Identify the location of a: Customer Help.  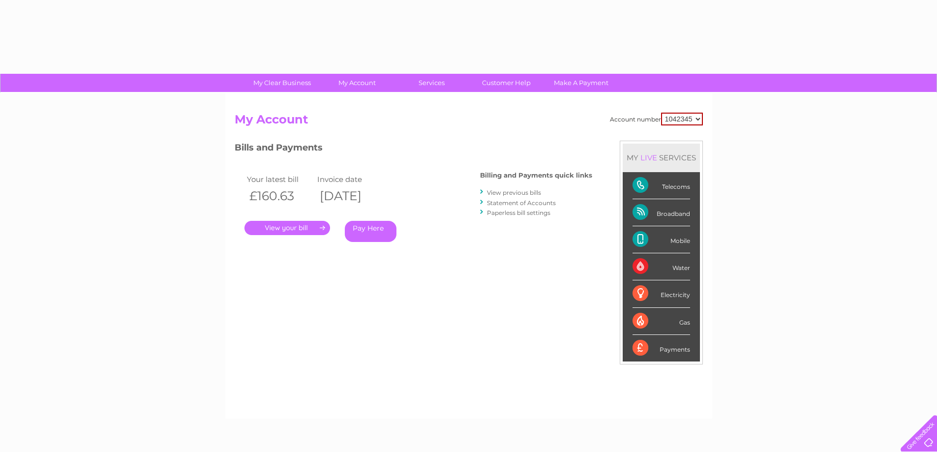
(506, 83).